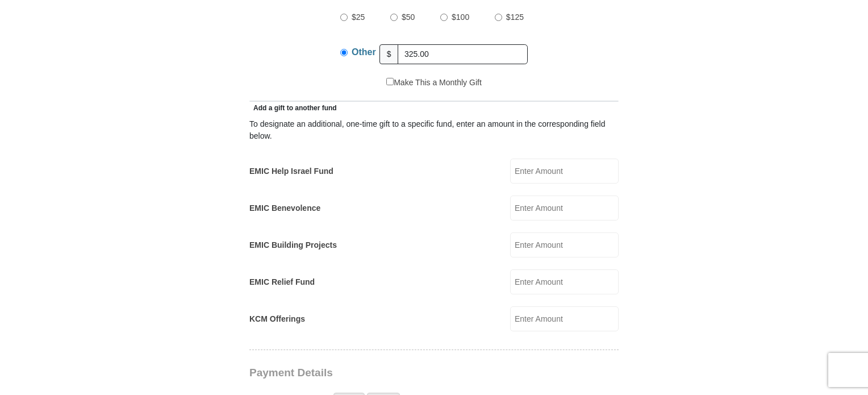 This screenshot has height=395, width=868. I want to click on label: EMIC Help Israel Fund, so click(291, 171).